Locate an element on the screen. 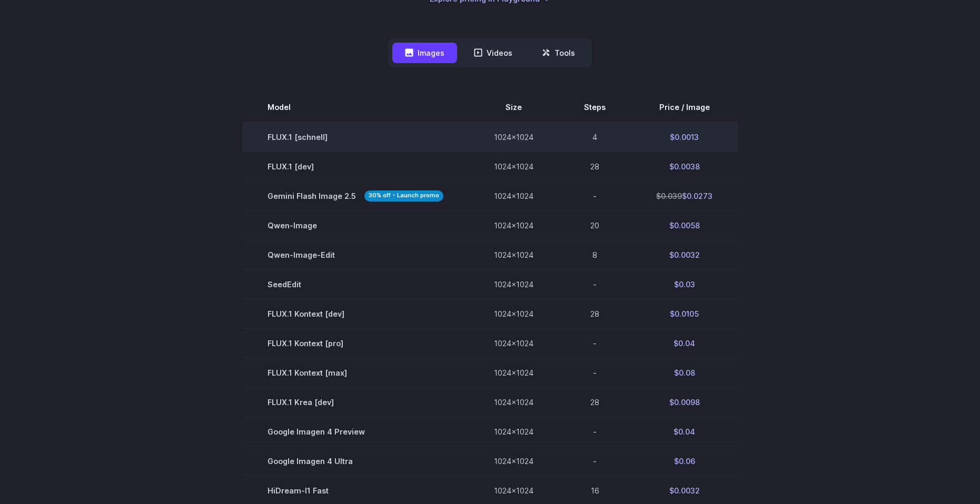 The height and width of the screenshot is (504, 980). td: FLUX.1 Kontext [max] is located at coordinates (355, 373).